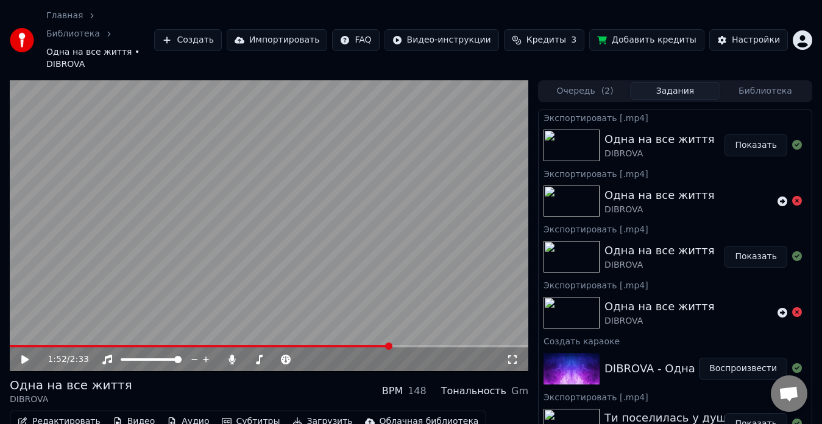  What do you see at coordinates (544, 40) in the screenshot?
I see `button: Кредиты3` at bounding box center [544, 40].